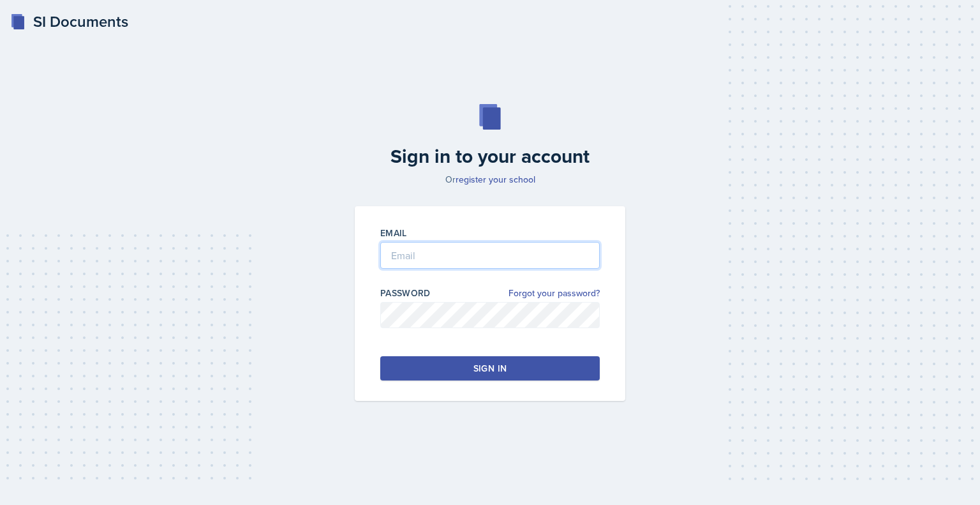 This screenshot has width=980, height=505. What do you see at coordinates (495, 179) in the screenshot?
I see `a: register your school` at bounding box center [495, 179].